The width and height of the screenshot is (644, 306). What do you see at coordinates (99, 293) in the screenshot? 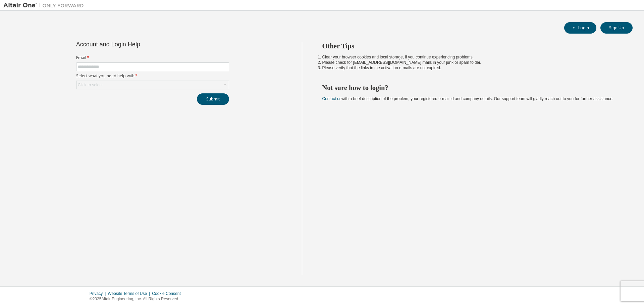
I see `div: Privacy` at bounding box center [99, 293].